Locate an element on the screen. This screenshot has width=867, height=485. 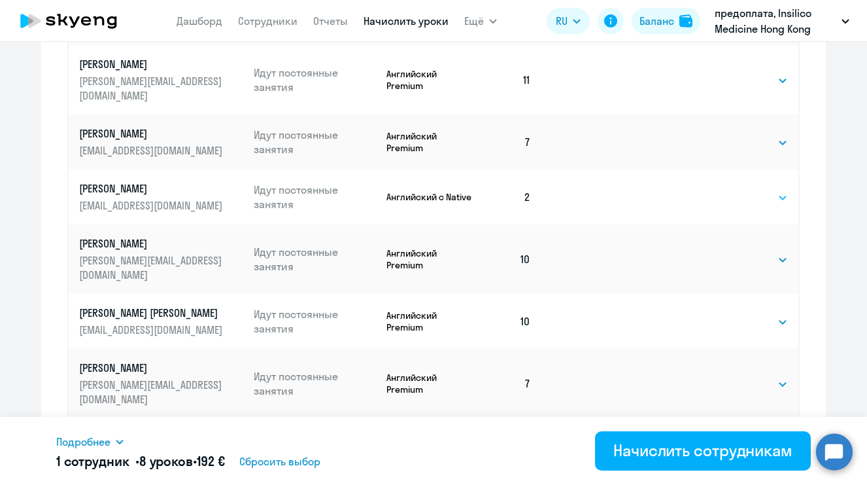
h5: 1 сотрудник • • is located at coordinates (141, 461).